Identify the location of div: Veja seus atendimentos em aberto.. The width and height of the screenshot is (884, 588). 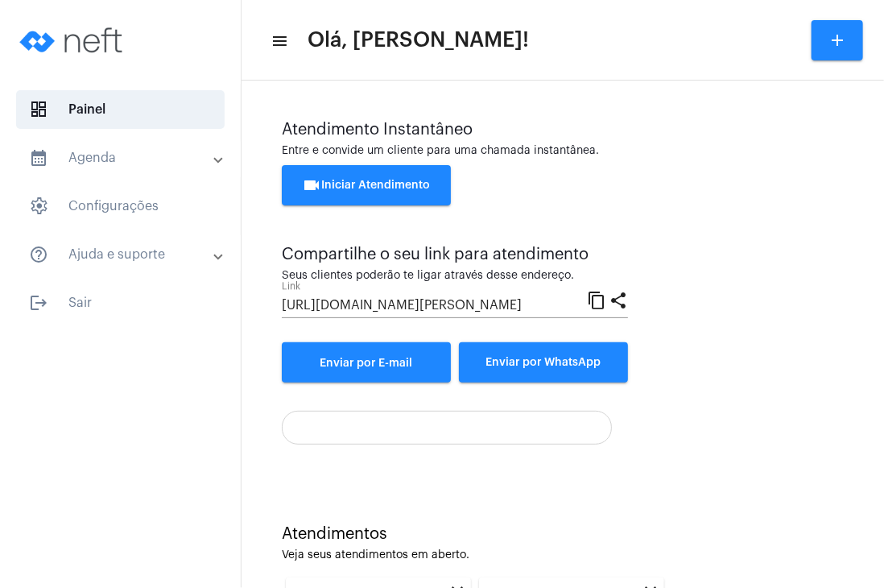
(563, 555).